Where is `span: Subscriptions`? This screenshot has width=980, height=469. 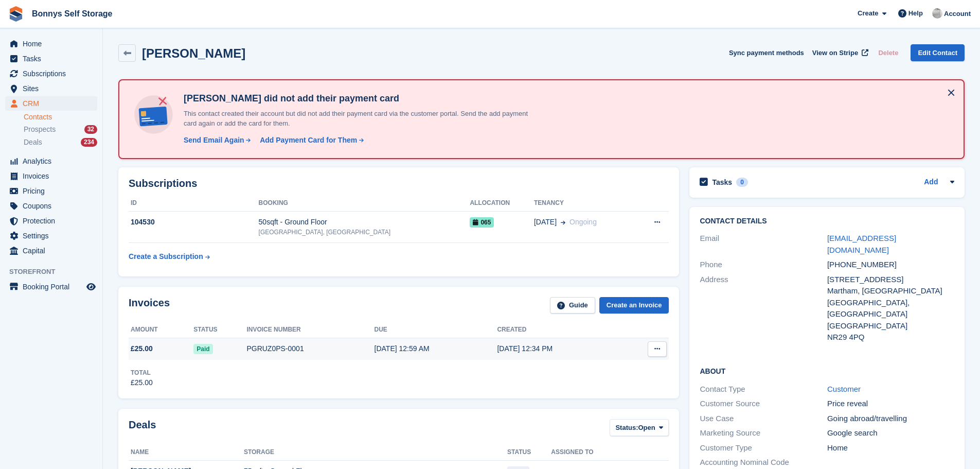 span: Subscriptions is located at coordinates (54, 74).